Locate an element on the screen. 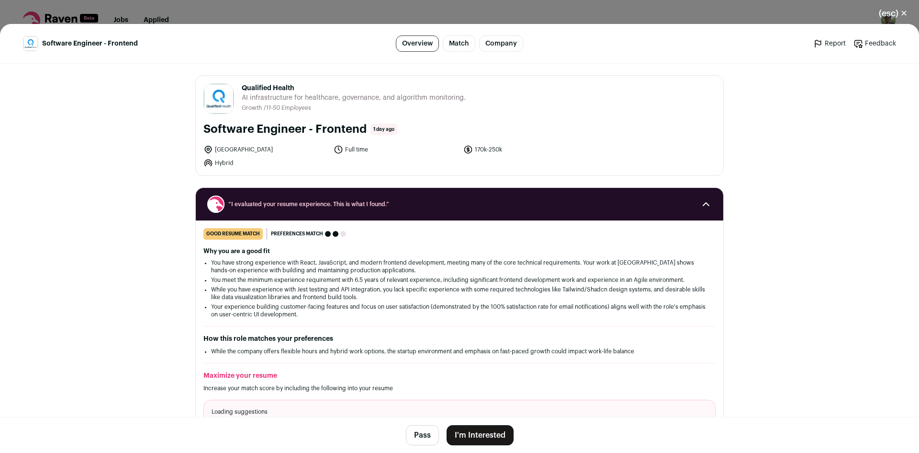 This screenshot has width=919, height=453. li: Your experience building customer-facing features and focus on user satisfaction (demonstrated by... is located at coordinates (460, 310).